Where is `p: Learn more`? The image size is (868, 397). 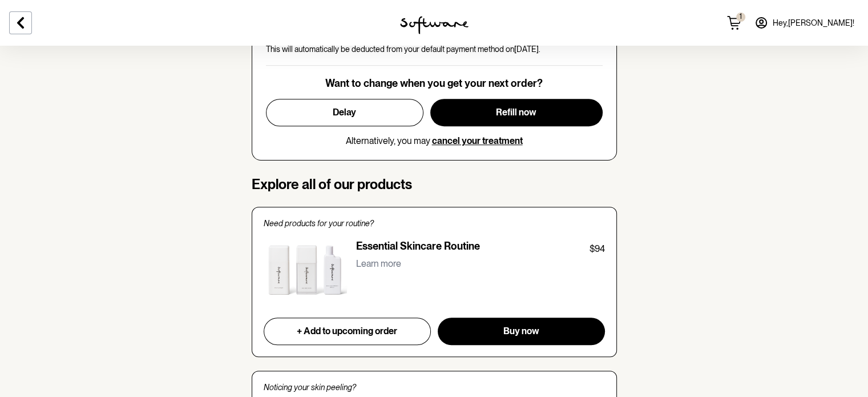
p: Learn more is located at coordinates (379, 263).